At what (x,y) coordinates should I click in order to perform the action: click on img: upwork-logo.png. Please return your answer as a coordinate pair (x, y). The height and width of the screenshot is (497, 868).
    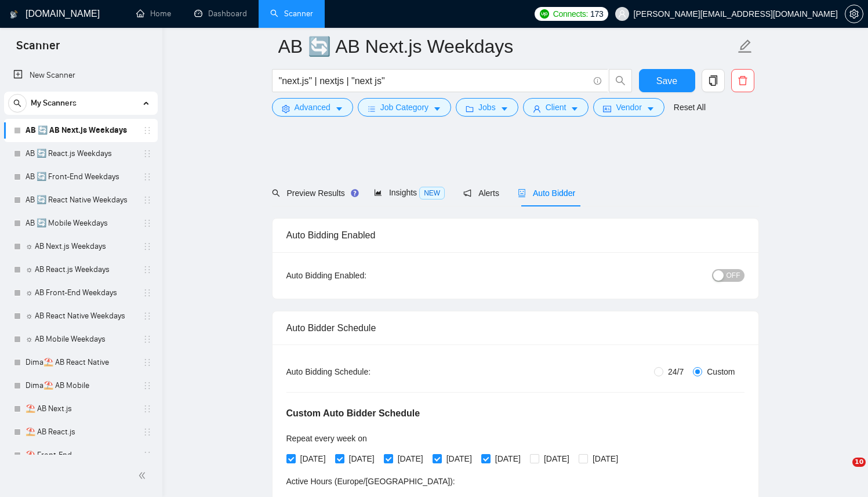
    Looking at the image, I should click on (544, 14).